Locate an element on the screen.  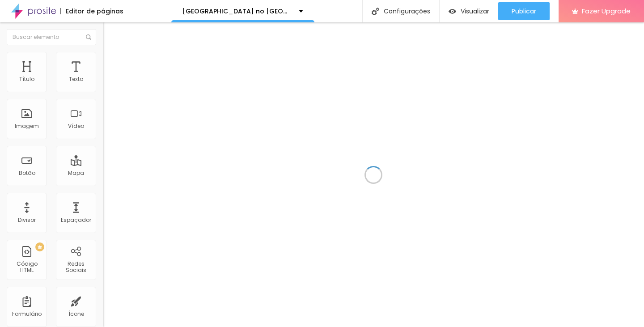
span: Publicar is located at coordinates (524, 11).